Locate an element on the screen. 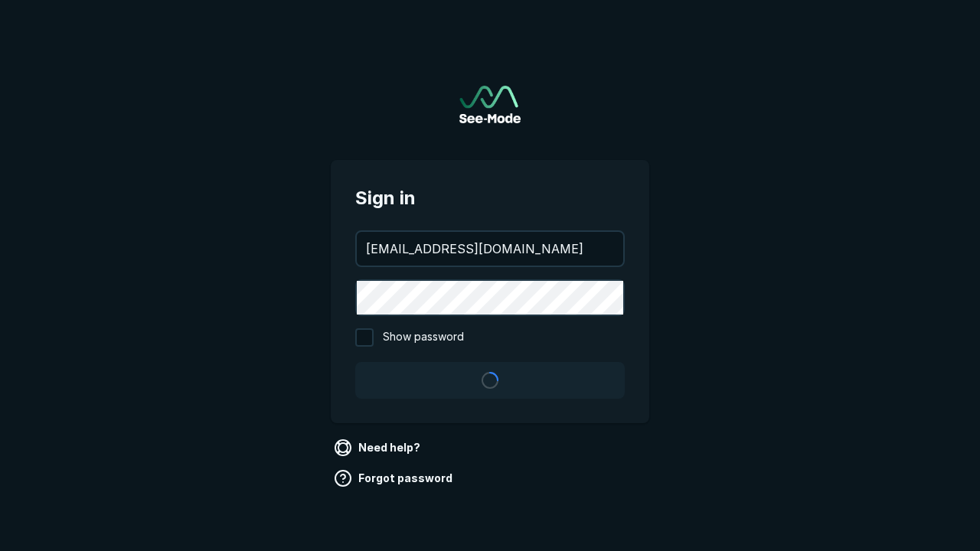 Image resolution: width=980 pixels, height=551 pixels. a: Go to sign in is located at coordinates (490, 104).